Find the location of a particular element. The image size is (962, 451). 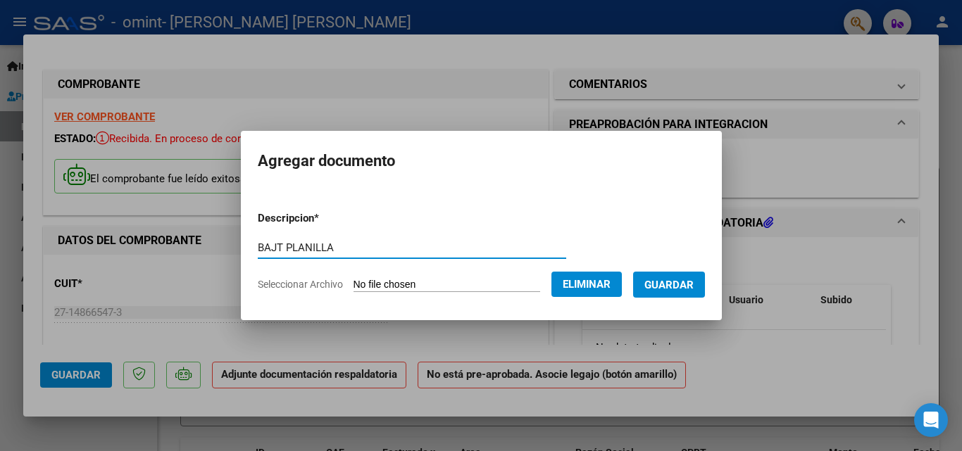

span: Guardar is located at coordinates (669, 285).